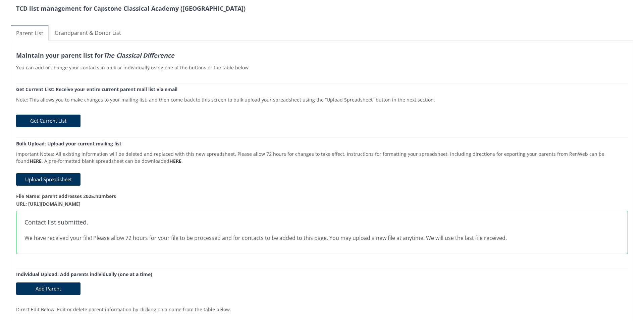 The image size is (644, 321). What do you see at coordinates (322, 65) in the screenshot?
I see `p: You can add or change your contacts in bulk or individually using one of the buttons or the table...` at bounding box center [322, 65].